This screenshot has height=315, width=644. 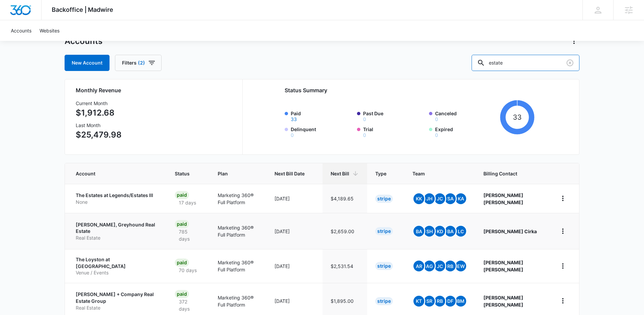 I want to click on span: Backoffice | Madwire, so click(x=83, y=10).